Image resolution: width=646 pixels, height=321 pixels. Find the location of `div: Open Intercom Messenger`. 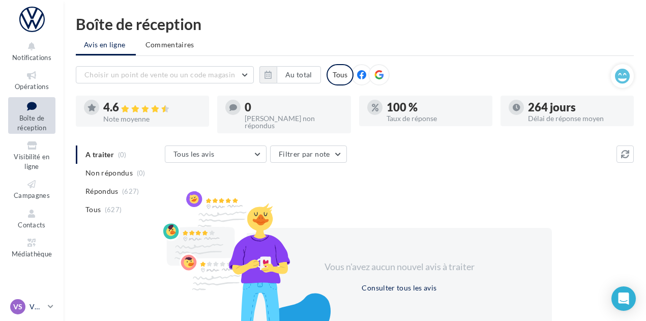

div: Open Intercom Messenger is located at coordinates (624, 299).